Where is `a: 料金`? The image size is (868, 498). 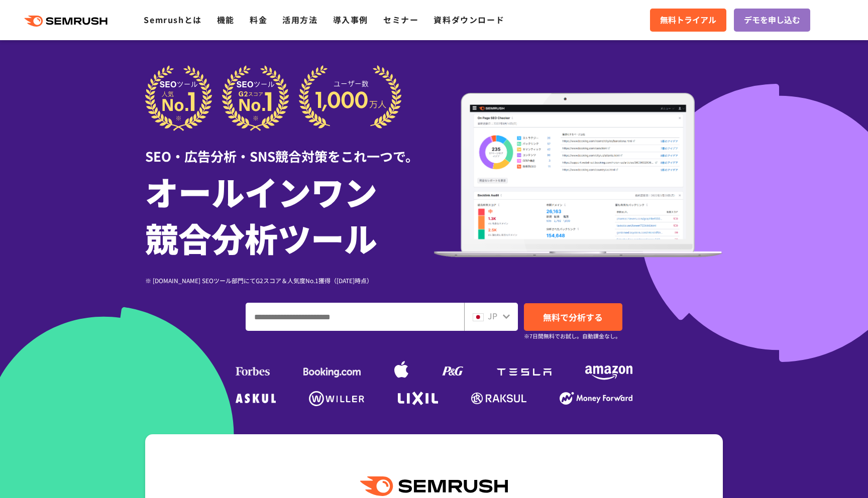
a: 料金 is located at coordinates (258, 19).